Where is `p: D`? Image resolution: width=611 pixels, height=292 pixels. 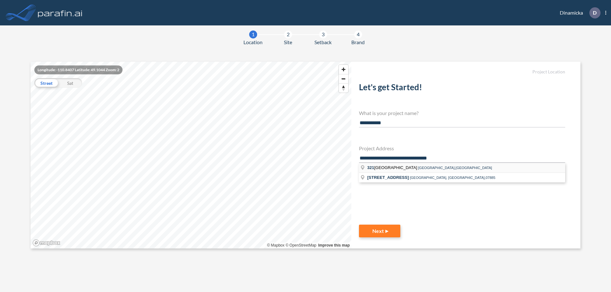 p: D is located at coordinates (595, 13).